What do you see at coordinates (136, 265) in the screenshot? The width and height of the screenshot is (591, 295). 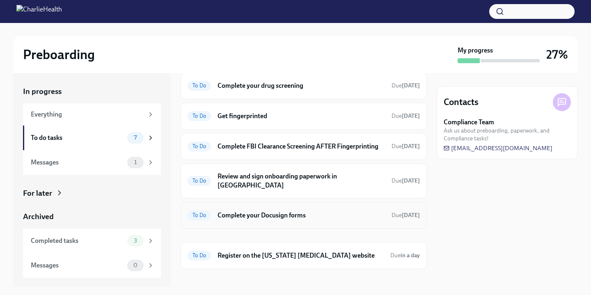 I see `span: 0` at bounding box center [136, 265].